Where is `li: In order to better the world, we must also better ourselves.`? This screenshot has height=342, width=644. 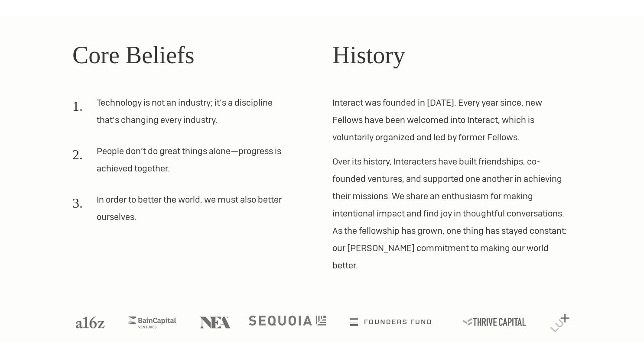 li: In order to better the world, we must also better ourselves. is located at coordinates (182, 212).